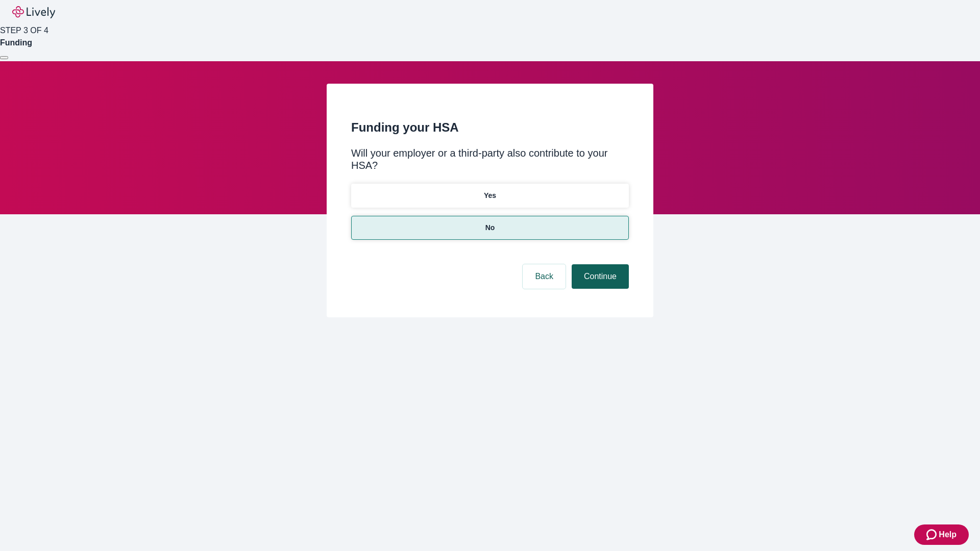  What do you see at coordinates (490, 159) in the screenshot?
I see `div: Will your employer or a third-party also contribute to your HSA?` at bounding box center [490, 159].